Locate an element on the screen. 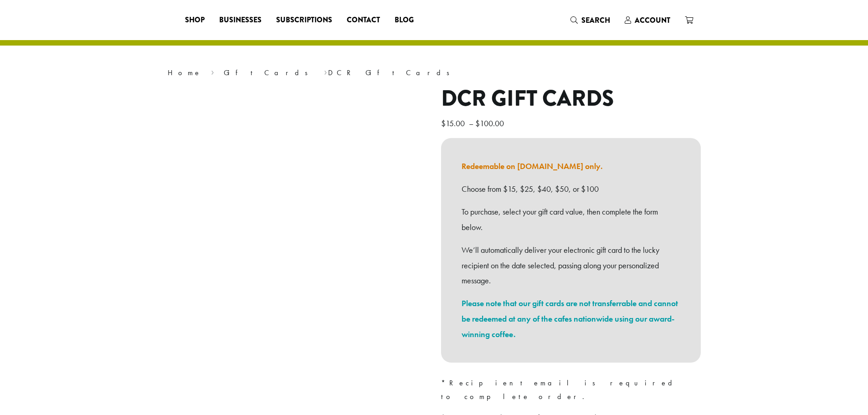 This screenshot has height=415, width=868. bdi: 15.00 is located at coordinates (454, 123).